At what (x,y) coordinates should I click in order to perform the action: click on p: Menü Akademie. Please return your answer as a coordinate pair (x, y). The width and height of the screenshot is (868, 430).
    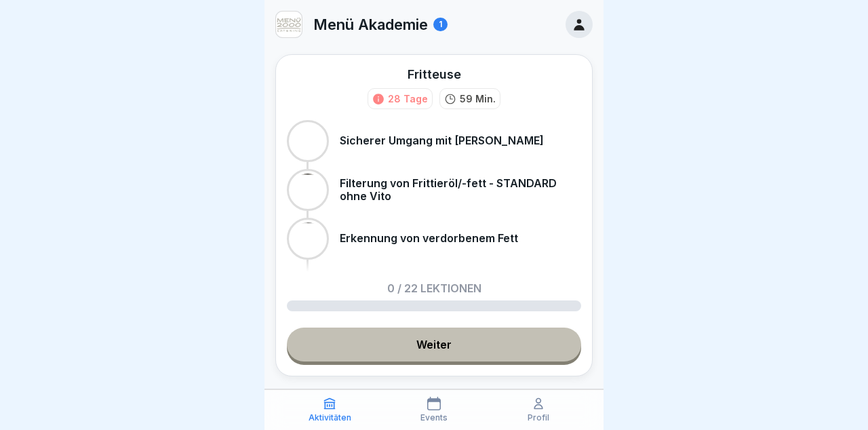
    Looking at the image, I should click on (371, 25).